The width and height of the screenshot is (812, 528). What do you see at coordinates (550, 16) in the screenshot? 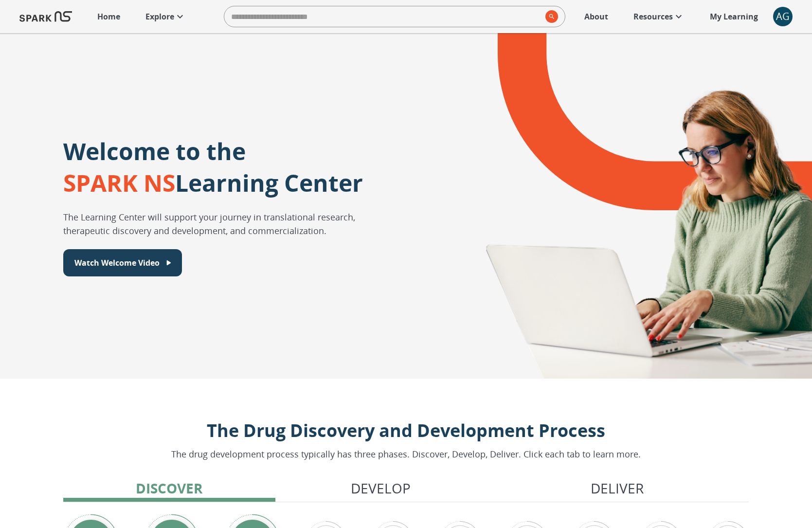
I see `button: search` at bounding box center [550, 16].